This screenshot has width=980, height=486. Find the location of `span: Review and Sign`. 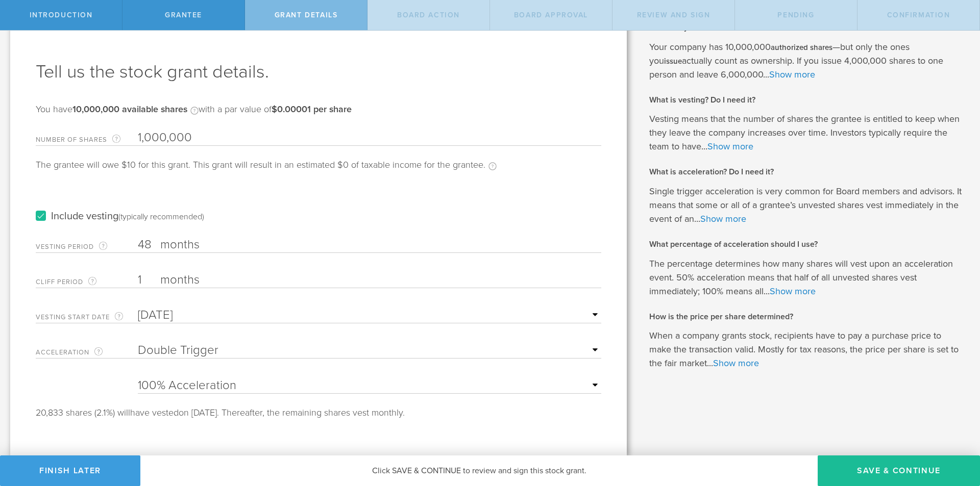

span: Review and Sign is located at coordinates (673, 15).